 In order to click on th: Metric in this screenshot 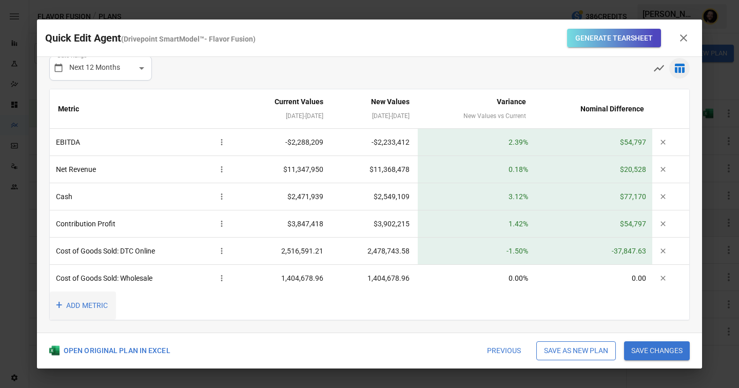, I will do `click(142, 109)`.